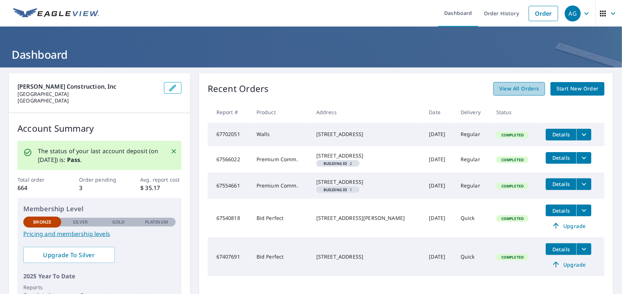 This screenshot has width=622, height=294. I want to click on button: filesDropdownBtn-67566022, so click(584, 158).